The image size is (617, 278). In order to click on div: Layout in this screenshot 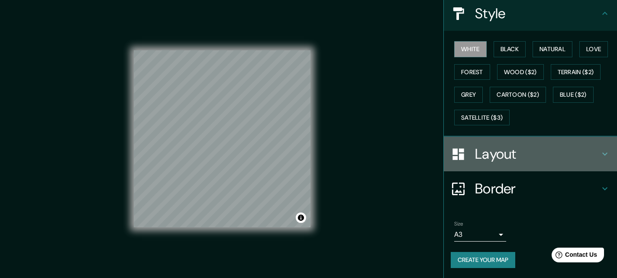, I will do `click(531, 154)`.